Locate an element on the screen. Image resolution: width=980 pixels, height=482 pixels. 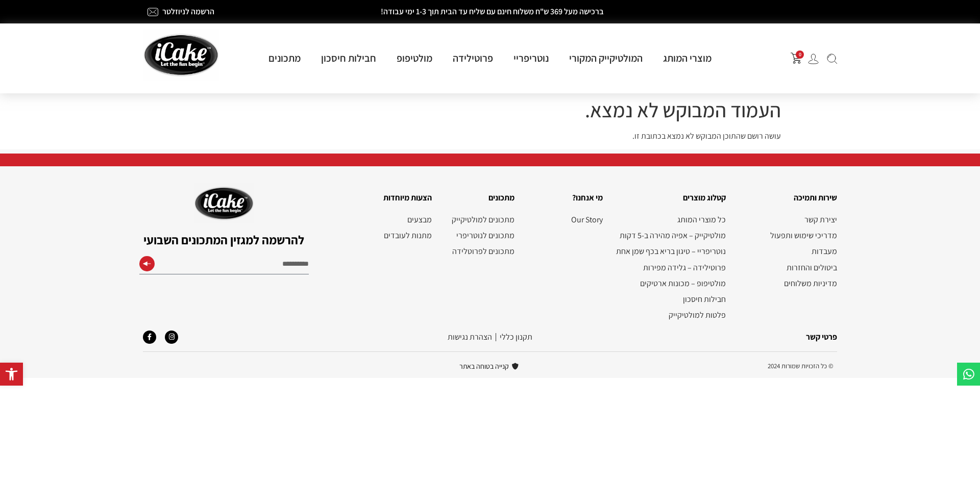
a: פלטות למולטיקייק is located at coordinates (669, 315).